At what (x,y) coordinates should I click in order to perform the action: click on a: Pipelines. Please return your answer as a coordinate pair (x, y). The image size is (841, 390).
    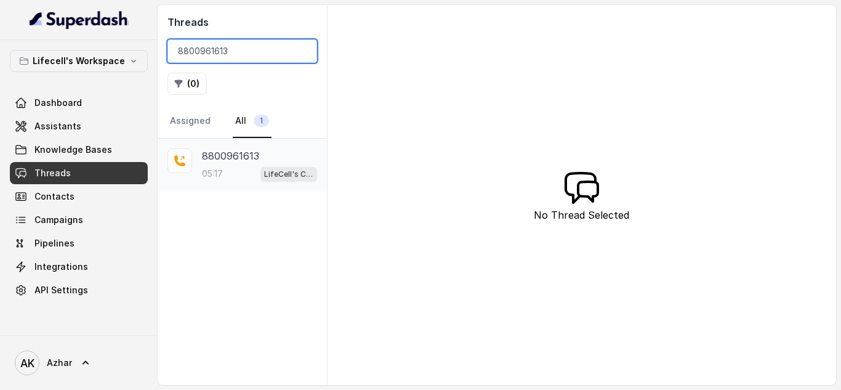
    Looking at the image, I should click on (79, 243).